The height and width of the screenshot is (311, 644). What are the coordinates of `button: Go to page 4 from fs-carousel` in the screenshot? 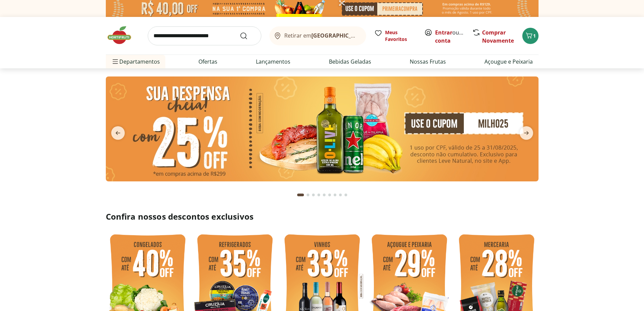 It's located at (319, 194).